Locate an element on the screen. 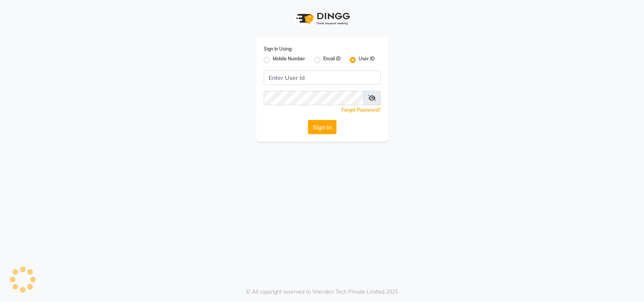  label: Email ID is located at coordinates (332, 60).